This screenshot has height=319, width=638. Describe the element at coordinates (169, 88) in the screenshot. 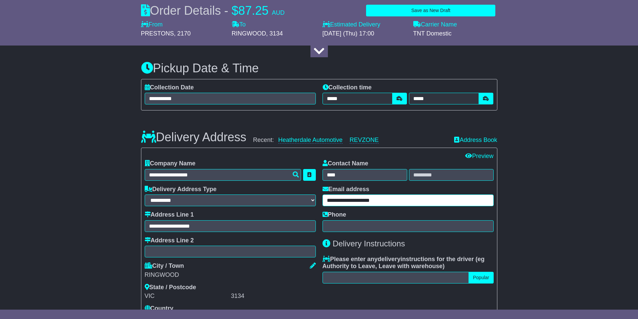

I see `label: Collection Date` at that location.